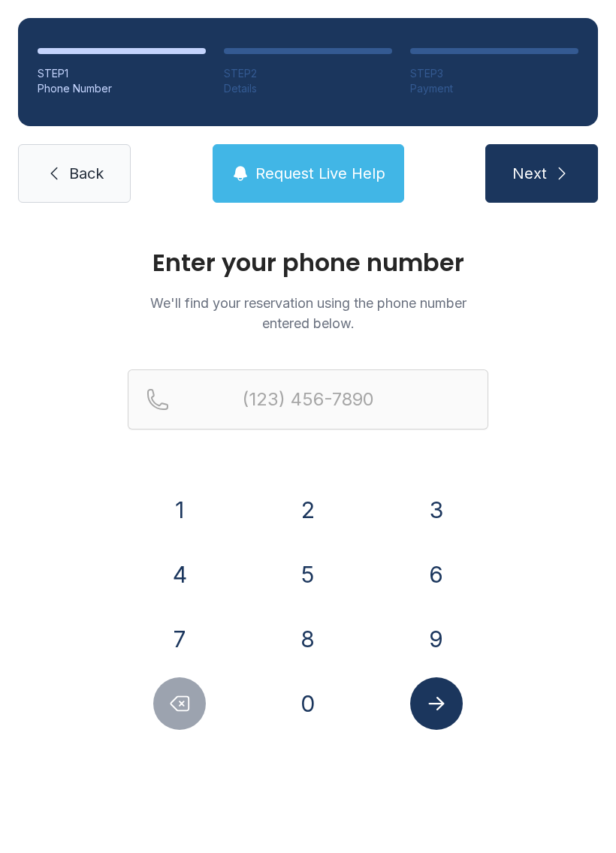  What do you see at coordinates (122, 89) in the screenshot?
I see `div: Phone Number` at bounding box center [122, 89].